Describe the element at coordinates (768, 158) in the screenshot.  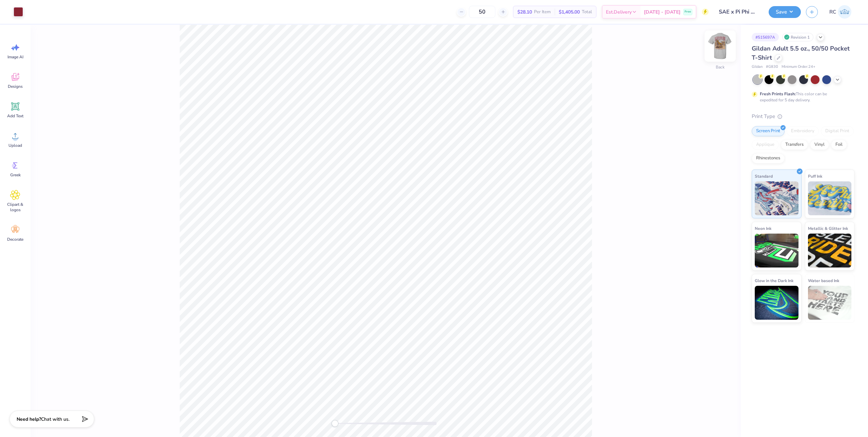
I see `div: Rhinestones` at that location.